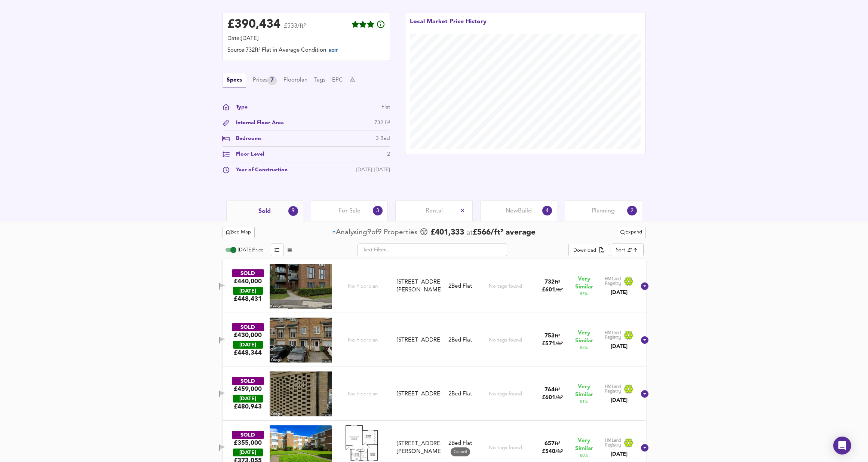  What do you see at coordinates (447, 232) in the screenshot?
I see `span: £ 401,333` at bounding box center [447, 232].